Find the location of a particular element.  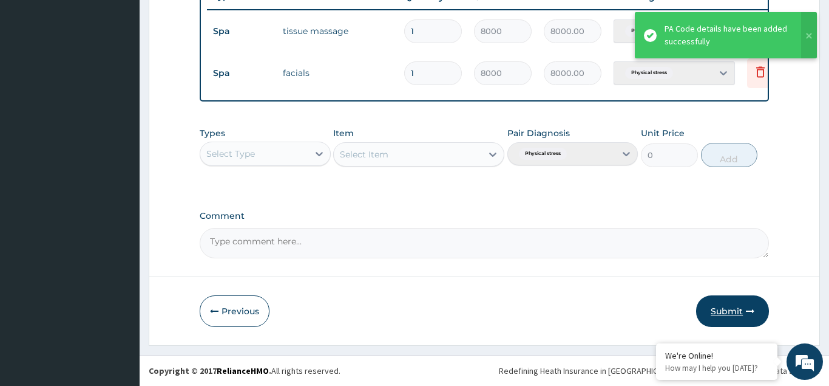

label: Types is located at coordinates (213, 133).